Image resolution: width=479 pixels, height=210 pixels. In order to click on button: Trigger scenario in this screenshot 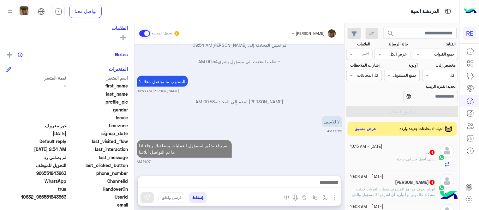, I will do `click(315, 197)`.